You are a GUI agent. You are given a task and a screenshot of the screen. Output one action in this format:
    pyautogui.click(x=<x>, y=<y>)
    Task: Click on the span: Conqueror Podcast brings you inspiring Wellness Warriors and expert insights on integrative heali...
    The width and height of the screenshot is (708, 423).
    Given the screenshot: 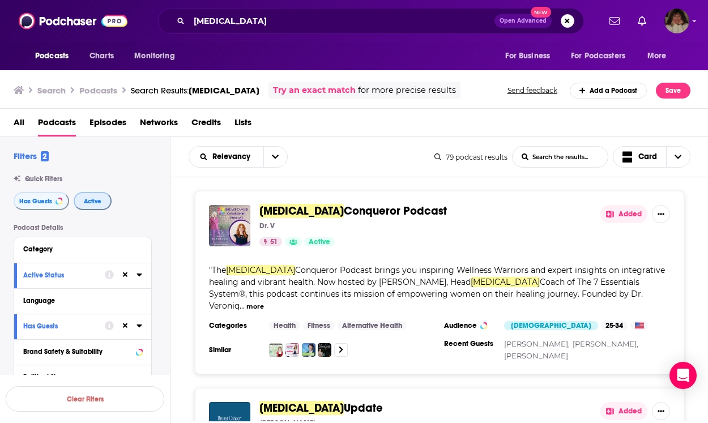 What is the action you would take?
    pyautogui.click(x=437, y=276)
    